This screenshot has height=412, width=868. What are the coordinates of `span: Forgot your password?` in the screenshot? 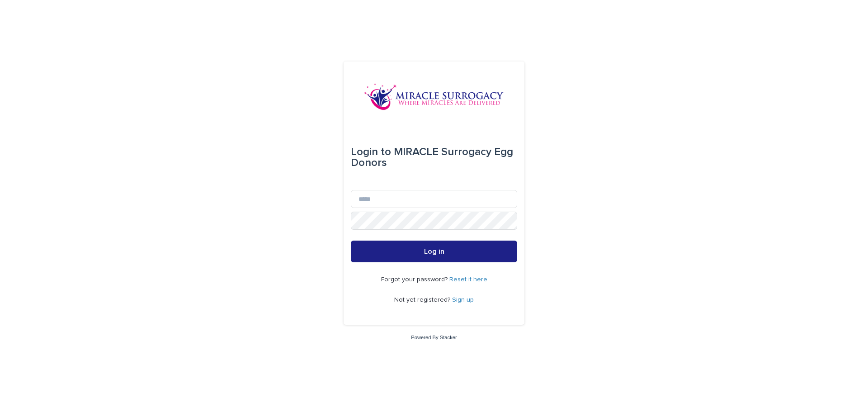 It's located at (415, 279).